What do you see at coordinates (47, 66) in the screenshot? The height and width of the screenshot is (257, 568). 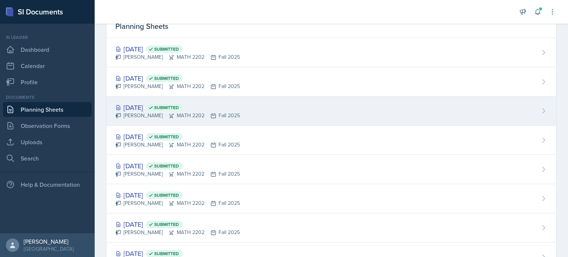 I see `a: Calendar` at bounding box center [47, 66].